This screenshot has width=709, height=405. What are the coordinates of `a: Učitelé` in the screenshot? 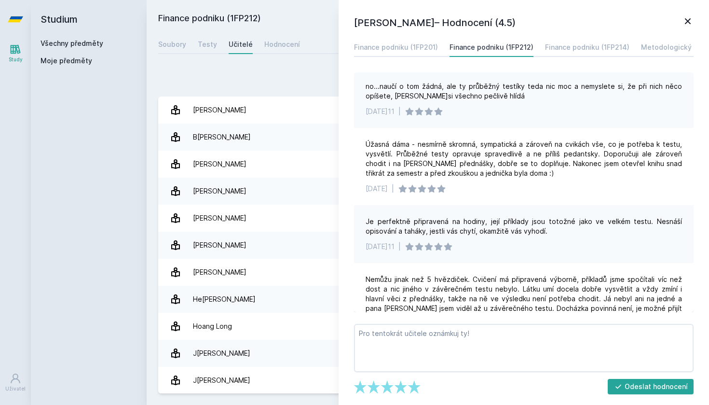 It's located at (241, 44).